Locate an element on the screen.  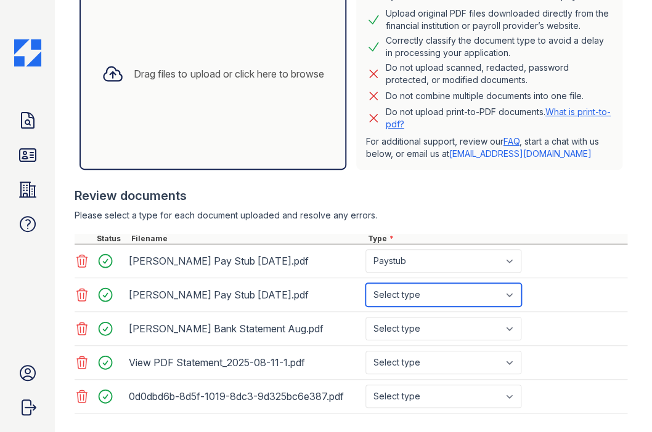
p: Do not upload print-to-PDF documents. is located at coordinates (499, 118).